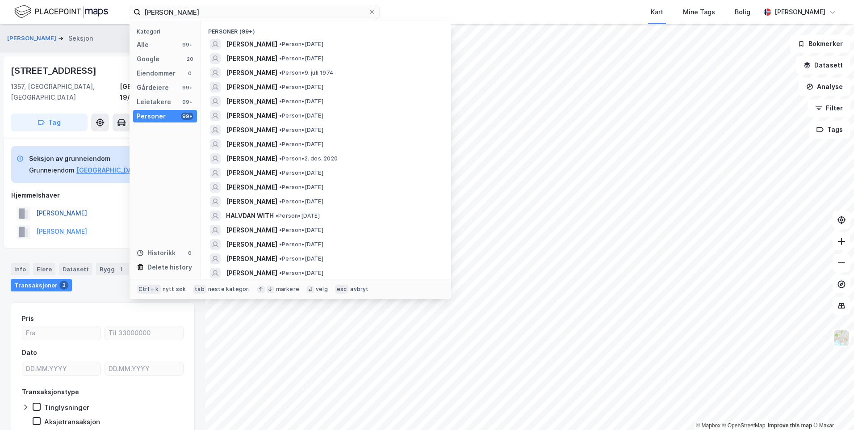 This screenshot has height=430, width=854. What do you see at coordinates (28, 318) in the screenshot?
I see `div: Pris` at bounding box center [28, 318].